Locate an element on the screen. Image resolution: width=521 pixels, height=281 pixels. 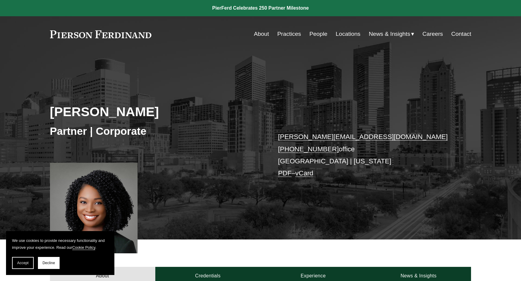
a: Practices is located at coordinates (289, 34).